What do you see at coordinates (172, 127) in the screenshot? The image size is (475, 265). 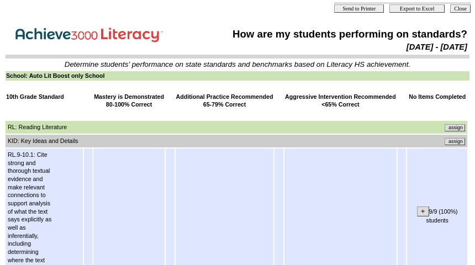 I see `td: RL: Reading Literature` at bounding box center [172, 127].